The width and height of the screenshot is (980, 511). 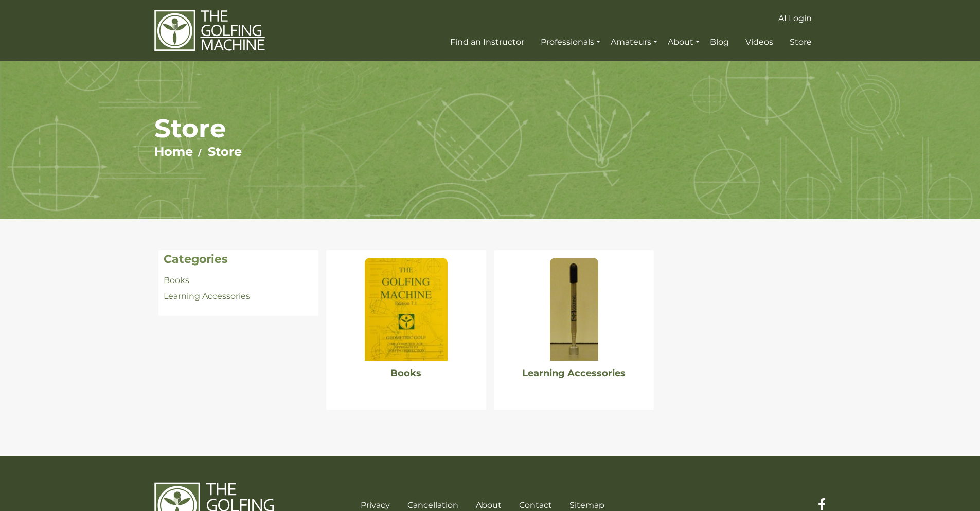 What do you see at coordinates (490, 128) in the screenshot?
I see `h1: Store` at bounding box center [490, 128].